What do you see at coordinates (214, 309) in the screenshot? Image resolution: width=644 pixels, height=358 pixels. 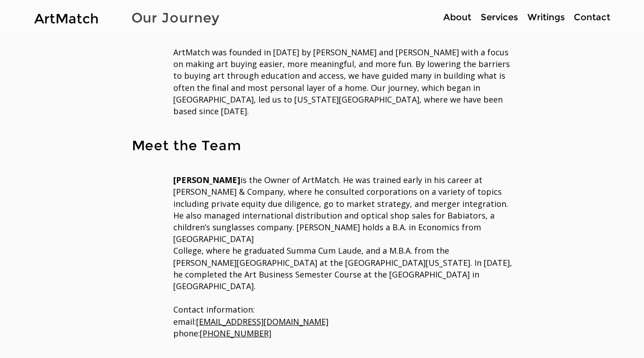 I see `span: Contact information:` at bounding box center [214, 309].